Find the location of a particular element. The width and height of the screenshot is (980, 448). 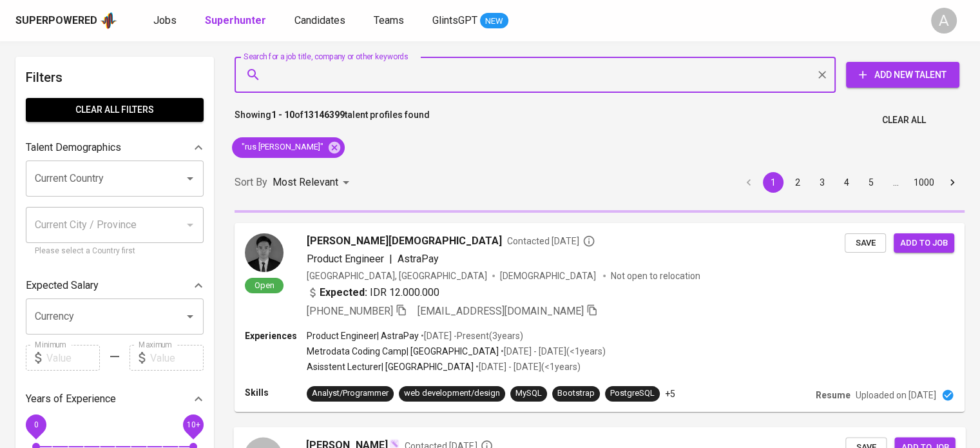

div: MySQL is located at coordinates (529, 394).